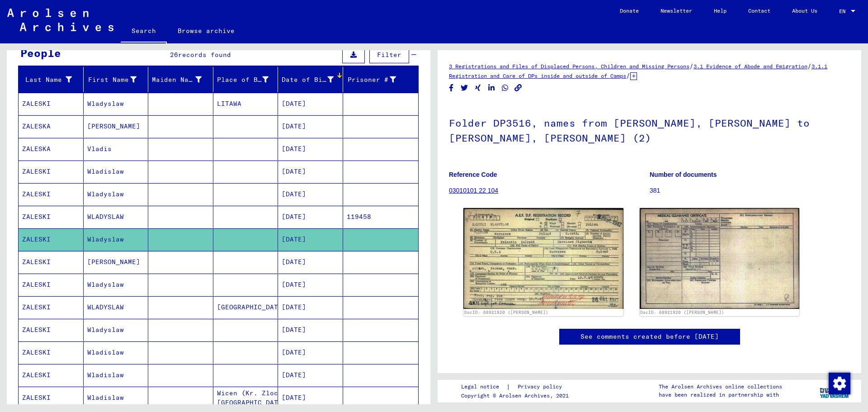 The width and height of the screenshot is (868, 412). Describe the element at coordinates (569, 66) in the screenshot. I see `a: 3 Registrations and Files of Displaced Persons, Children and Missing Persons` at that location.